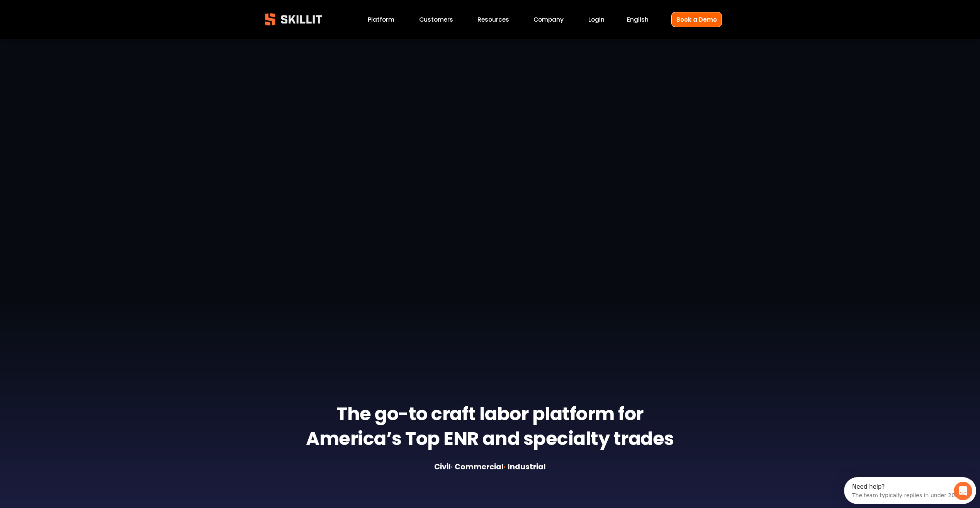  I want to click on a: Book a Demo, so click(696, 20).